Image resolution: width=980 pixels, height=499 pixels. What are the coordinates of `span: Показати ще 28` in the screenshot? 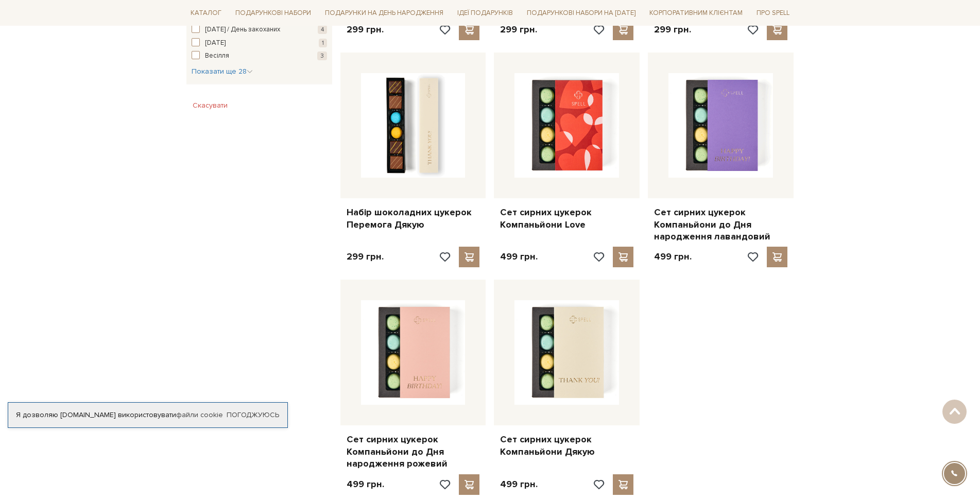 It's located at (222, 71).